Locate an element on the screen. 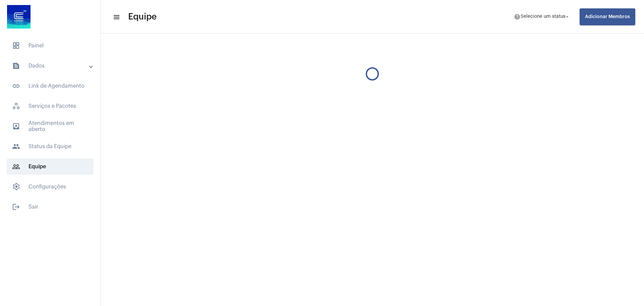 This screenshot has height=306, width=644. span: Configurações is located at coordinates (50, 186).